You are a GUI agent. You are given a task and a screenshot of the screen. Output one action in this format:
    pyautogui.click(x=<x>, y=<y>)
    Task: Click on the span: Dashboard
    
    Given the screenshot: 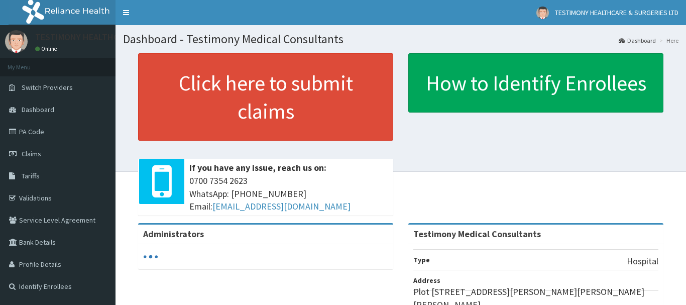 What is the action you would take?
    pyautogui.click(x=38, y=109)
    